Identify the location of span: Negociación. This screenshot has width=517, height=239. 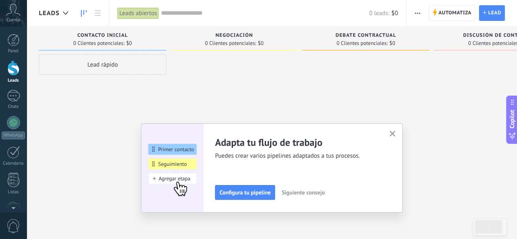
(234, 36).